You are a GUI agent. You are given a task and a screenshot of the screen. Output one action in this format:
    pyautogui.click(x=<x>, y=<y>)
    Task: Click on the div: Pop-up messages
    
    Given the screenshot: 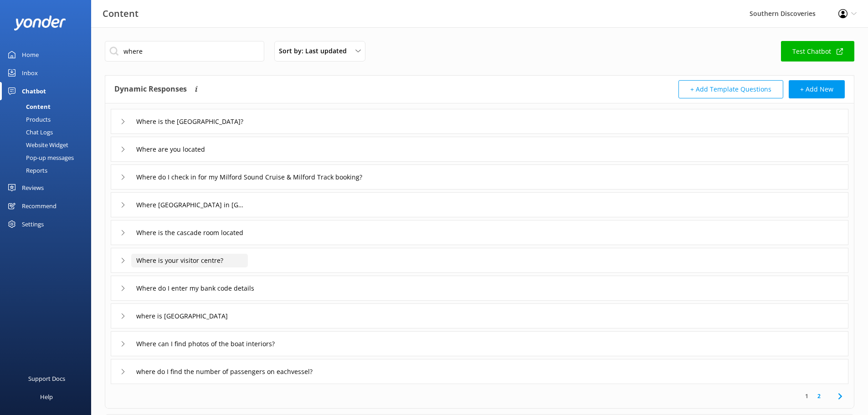 What is the action you would take?
    pyautogui.click(x=40, y=157)
    